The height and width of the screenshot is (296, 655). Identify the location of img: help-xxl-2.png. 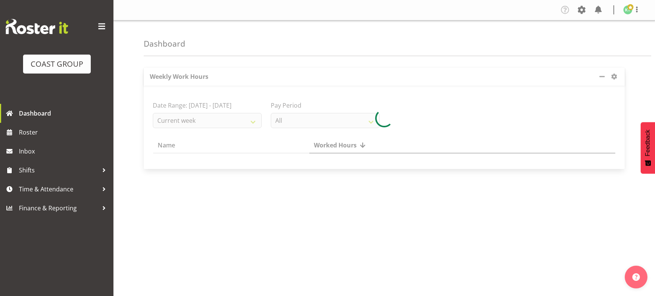
(637, 277).